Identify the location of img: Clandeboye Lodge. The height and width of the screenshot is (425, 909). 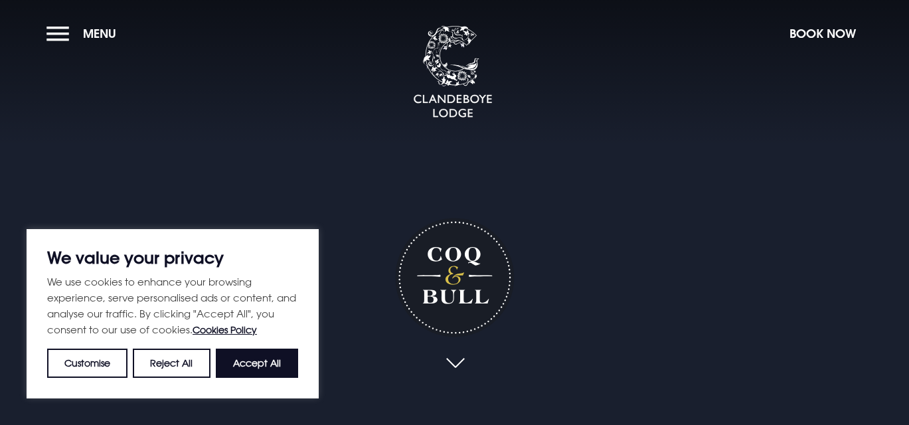
(453, 72).